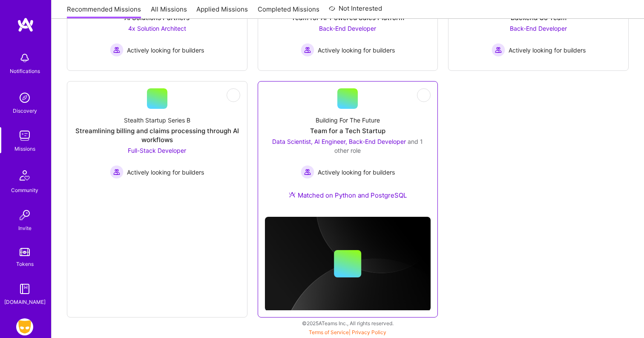  Describe the element at coordinates (348, 149) in the screenshot. I see `a: Building For The FutureTeam for a Tech StartupData Scientist, AI Engineer, Back-End Developer and...` at that location.